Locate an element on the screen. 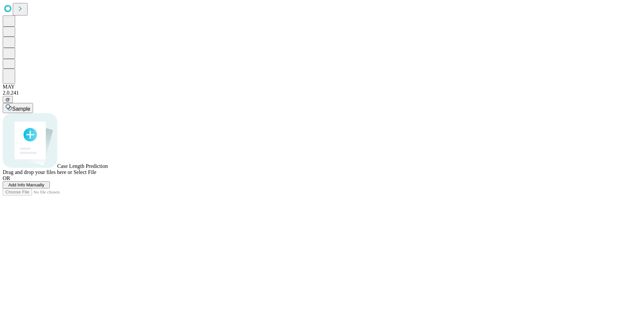  span: Sample is located at coordinates (21, 109).